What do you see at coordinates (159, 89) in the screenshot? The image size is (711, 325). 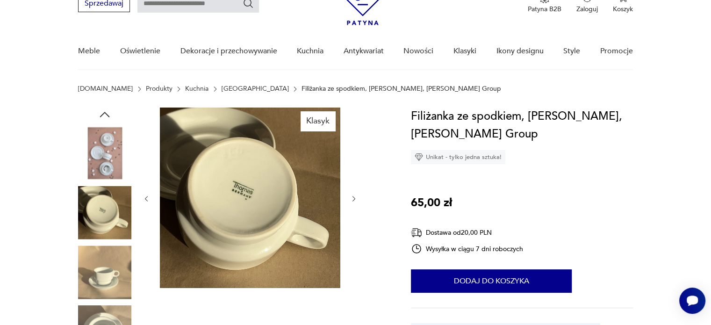 I see `a: Produkty` at bounding box center [159, 89].